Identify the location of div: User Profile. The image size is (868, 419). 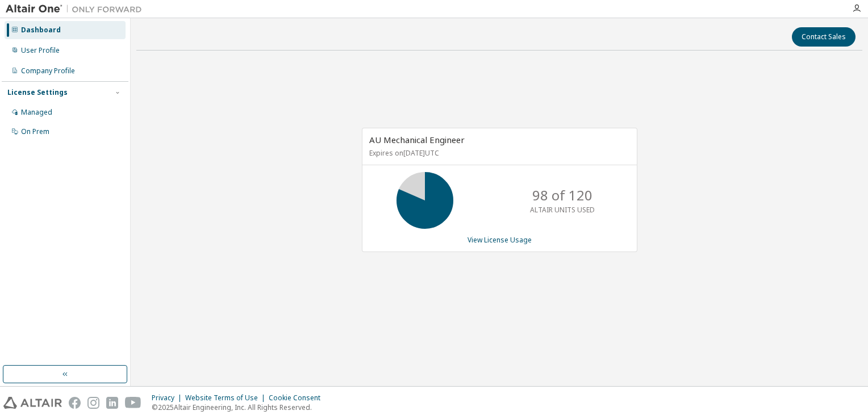
(40, 51).